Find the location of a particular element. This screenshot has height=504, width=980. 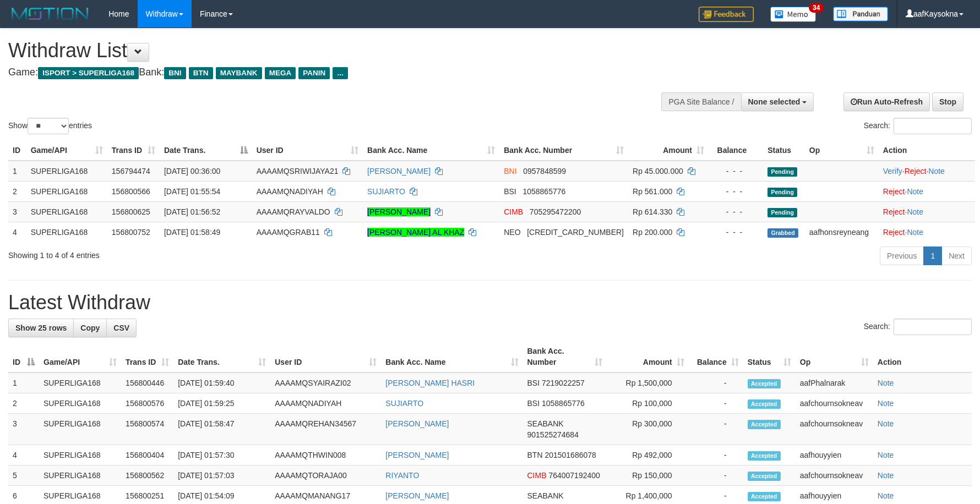

td: AAAAMQSYAIRAZI02 is located at coordinates (326, 383).